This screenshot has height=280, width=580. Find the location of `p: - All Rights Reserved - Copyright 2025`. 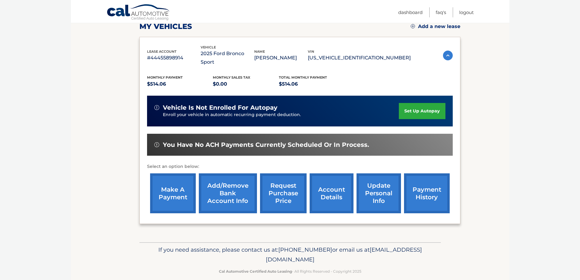

p: - All Rights Reserved - Copyright 2025 is located at coordinates (290, 271).